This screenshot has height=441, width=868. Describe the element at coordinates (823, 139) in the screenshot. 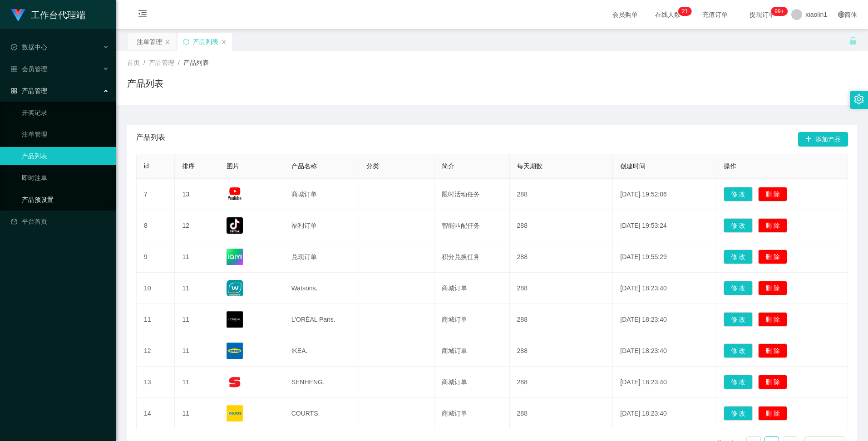

I see `button: 图标: plus添加产品` at that location.